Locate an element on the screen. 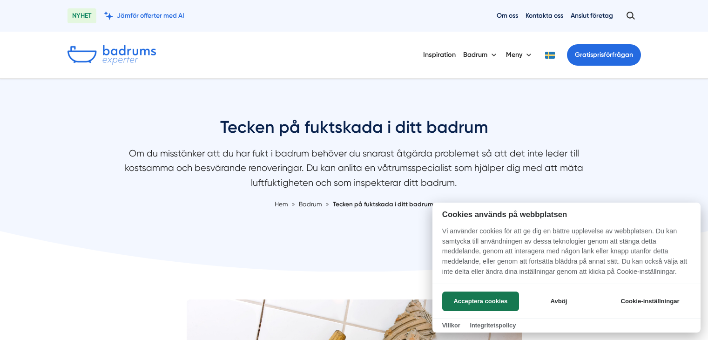 The width and height of the screenshot is (708, 340). button: Avböj is located at coordinates (559, 301).